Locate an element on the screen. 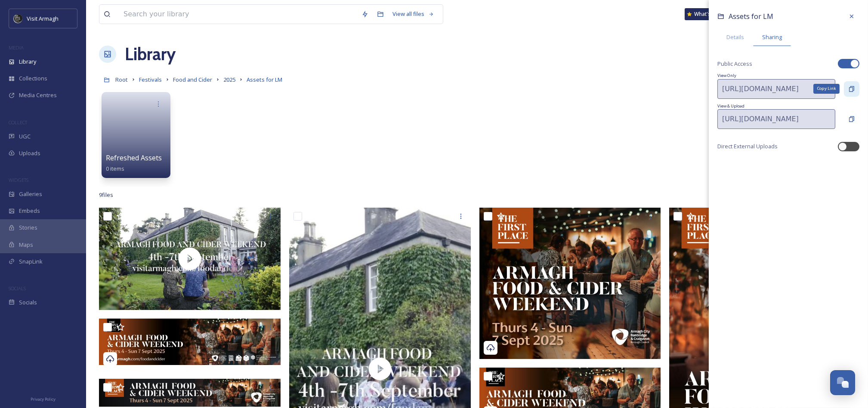 Image resolution: width=868 pixels, height=408 pixels. span: Collections is located at coordinates (33, 78).